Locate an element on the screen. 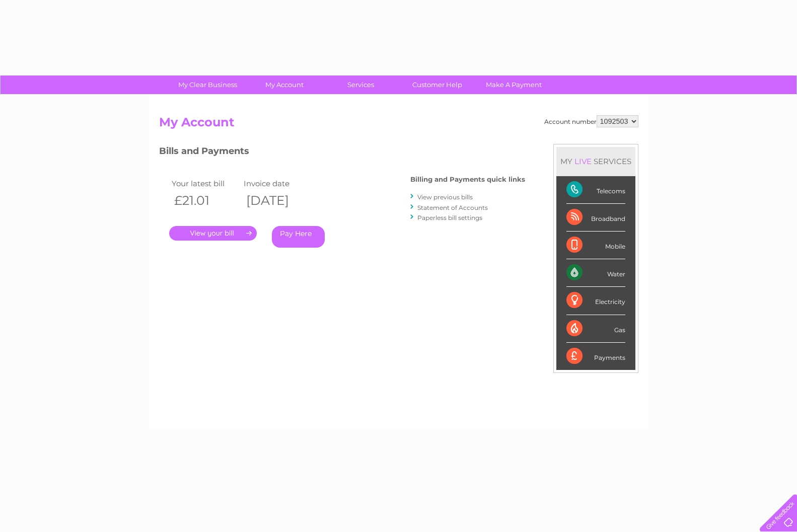  a: My Clear Business is located at coordinates (207, 84).